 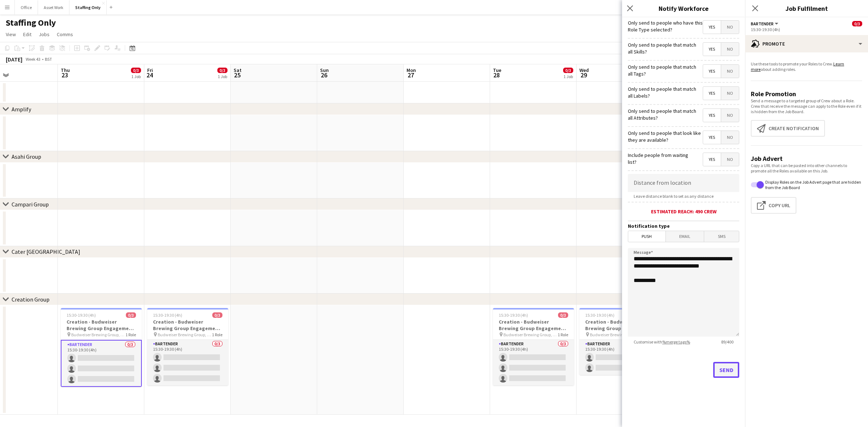 What do you see at coordinates (620, 342) in the screenshot?
I see `div: 15:30-19:30 (4h)0/2Creation - Budweiser Brewing Group Engagement Day Budweiser Brewing Group, [ST...` at bounding box center [620, 342].